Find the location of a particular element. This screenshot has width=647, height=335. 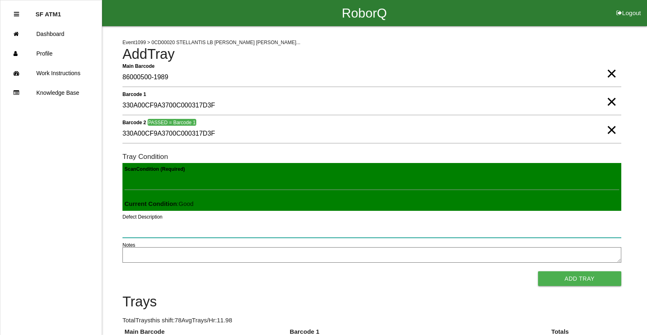

h4: Add Tray is located at coordinates (372, 54).